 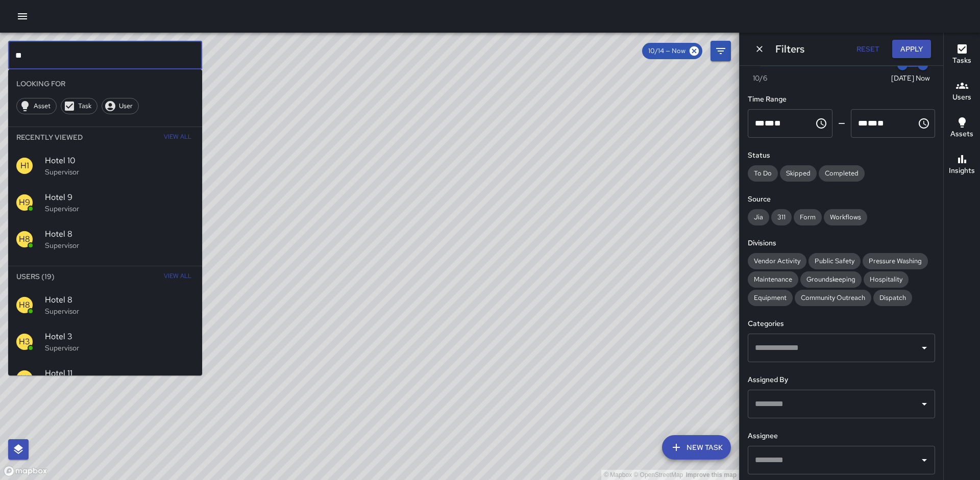 I want to click on span: Groundskeeping, so click(x=831, y=280).